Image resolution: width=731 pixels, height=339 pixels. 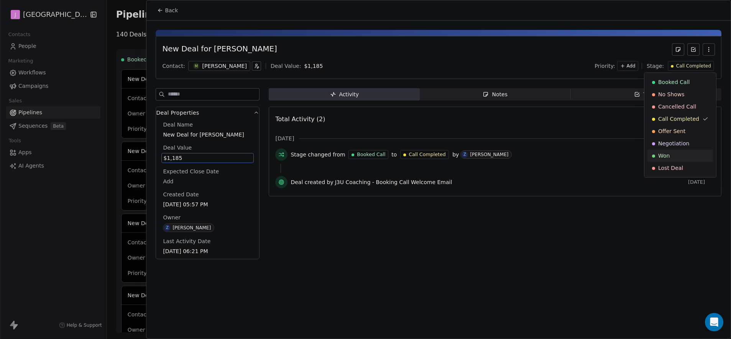 What do you see at coordinates (664, 156) in the screenshot?
I see `span: Won` at bounding box center [664, 156].